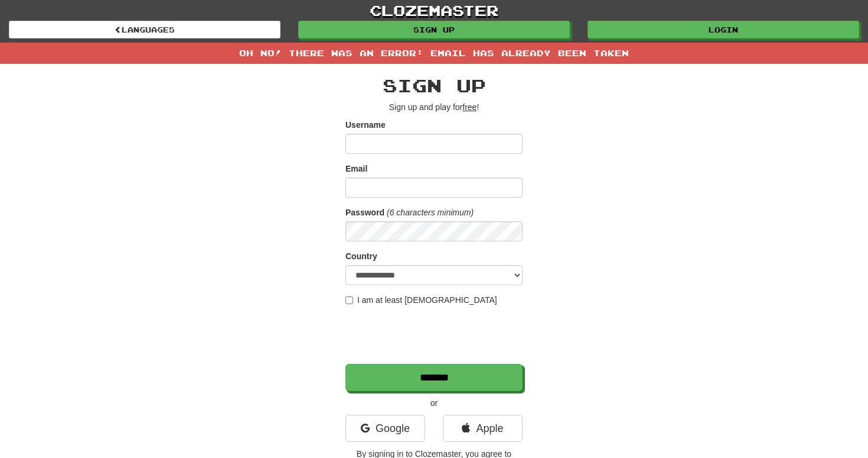  I want to click on label: Password, so click(365, 212).